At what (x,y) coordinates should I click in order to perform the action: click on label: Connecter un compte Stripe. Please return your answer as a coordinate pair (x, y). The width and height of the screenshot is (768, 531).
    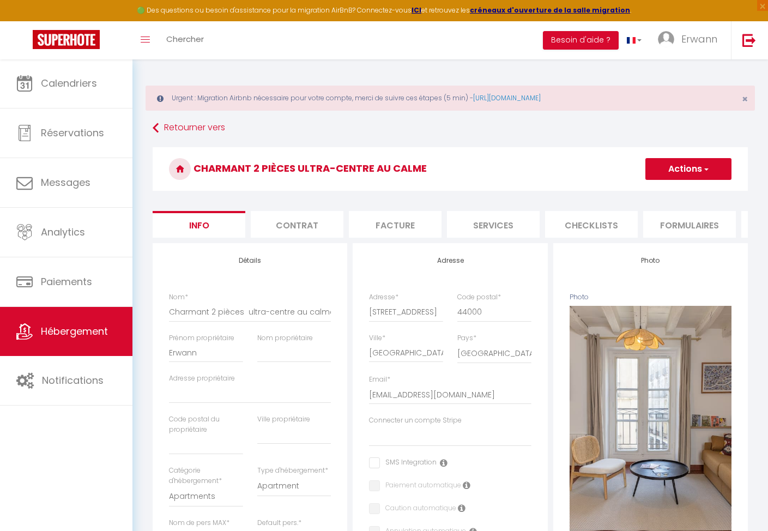
    Looking at the image, I should click on (415, 420).